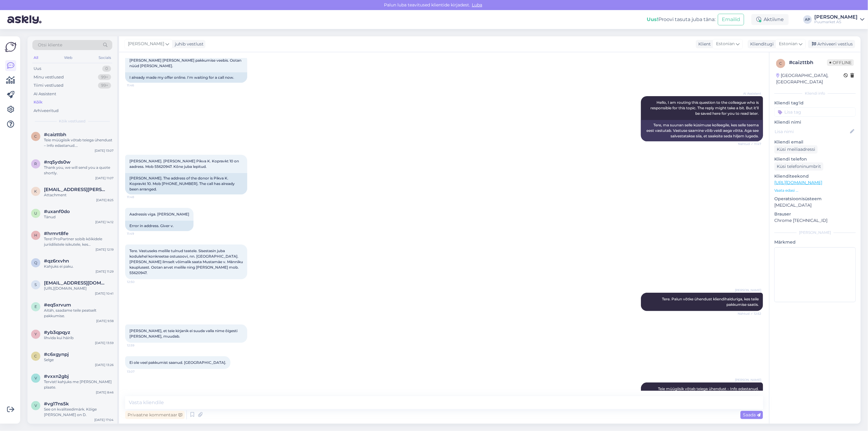  What do you see at coordinates (36, 235) in the screenshot?
I see `span: h` at bounding box center [36, 235].